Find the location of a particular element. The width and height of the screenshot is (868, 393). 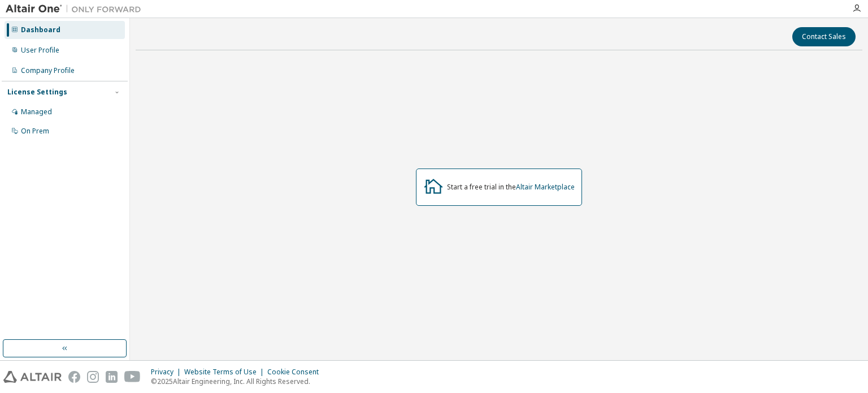

img: instagram.svg is located at coordinates (93, 376).